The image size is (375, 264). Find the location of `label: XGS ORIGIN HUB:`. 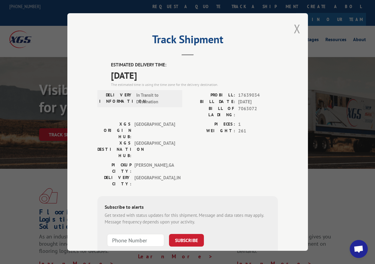

label: XGS ORIGIN HUB: is located at coordinates (114, 131).